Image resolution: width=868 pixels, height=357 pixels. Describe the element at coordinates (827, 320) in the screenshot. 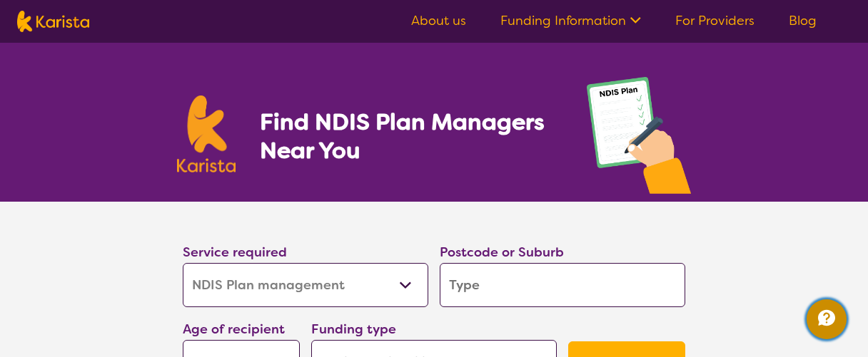

I see `button: Channel Menu` at that location.